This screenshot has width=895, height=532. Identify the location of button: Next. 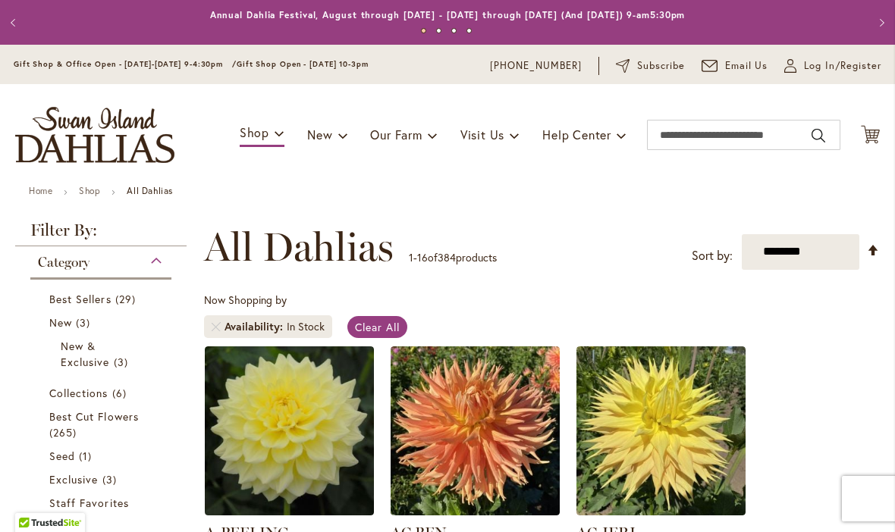
(880, 23).